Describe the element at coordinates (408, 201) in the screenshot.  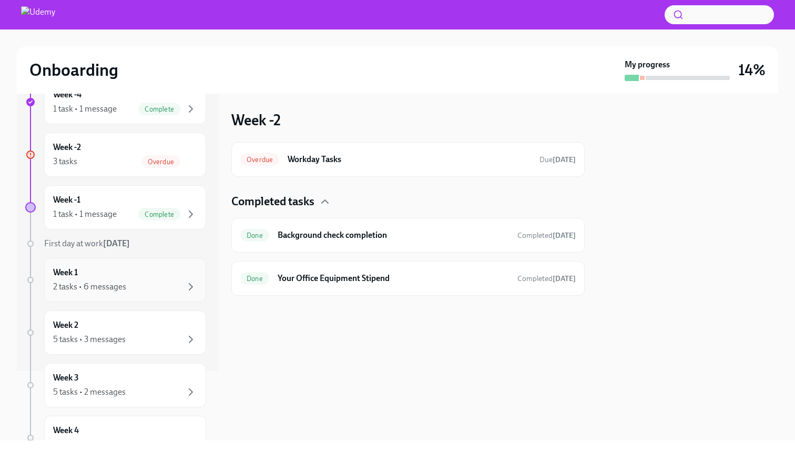
I see `div: Completed tasks` at that location.